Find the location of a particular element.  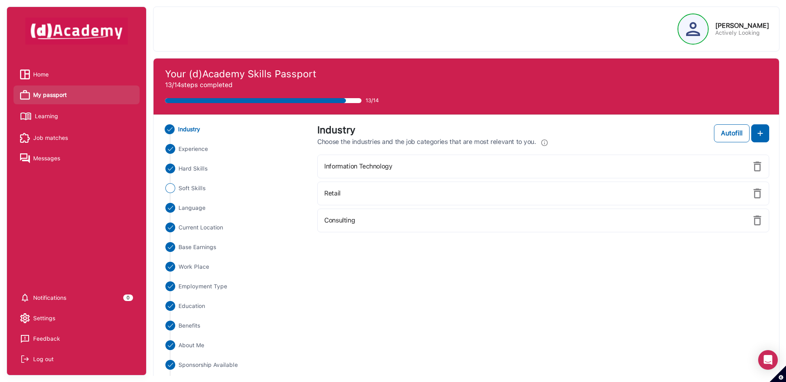

span: Experience is located at coordinates (193, 149).